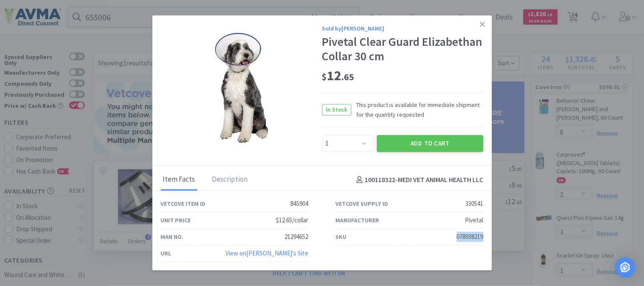  I want to click on span: In Stock, so click(337, 110).